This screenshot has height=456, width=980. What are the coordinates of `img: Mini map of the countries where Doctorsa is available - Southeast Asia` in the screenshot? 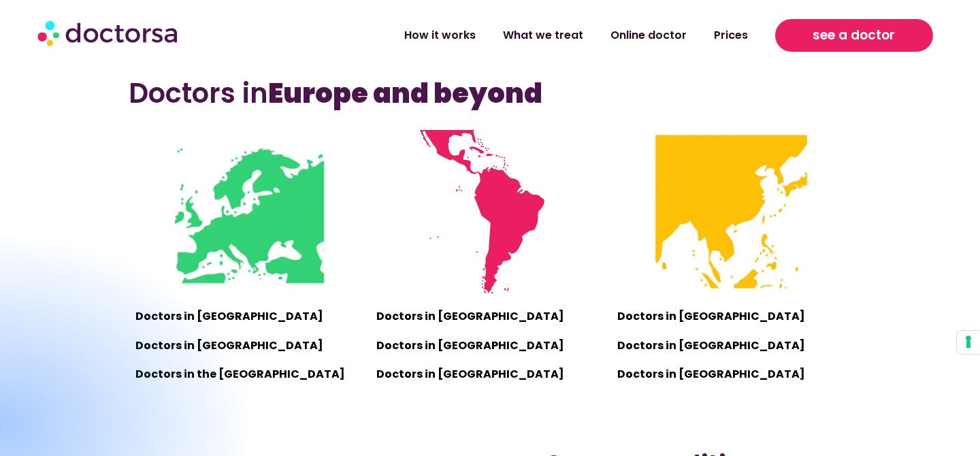 It's located at (731, 212).